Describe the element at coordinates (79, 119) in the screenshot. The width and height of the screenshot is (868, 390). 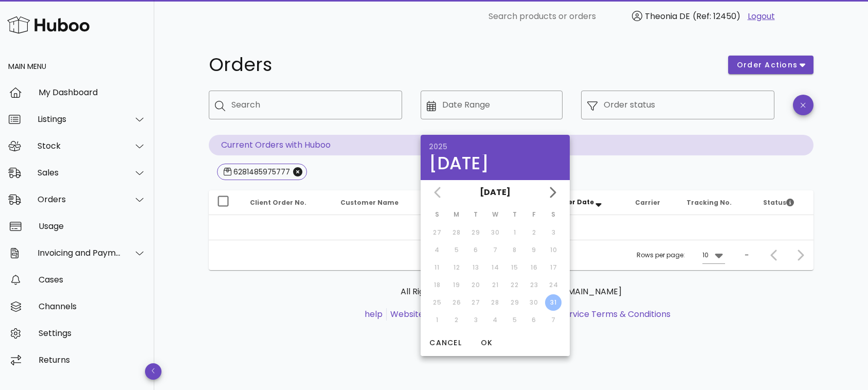
I see `div: Listings` at that location.